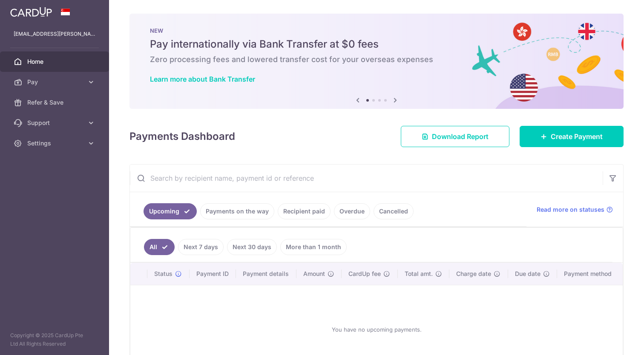 The width and height of the screenshot is (644, 355). What do you see at coordinates (590, 274) in the screenshot?
I see `th: Payment method` at bounding box center [590, 274].